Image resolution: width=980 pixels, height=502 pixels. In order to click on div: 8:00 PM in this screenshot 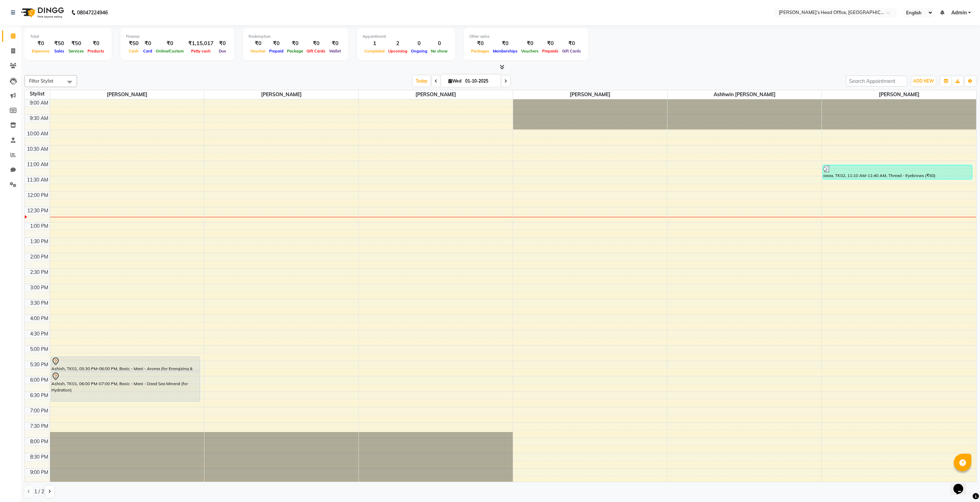, I will do `click(39, 442)`.